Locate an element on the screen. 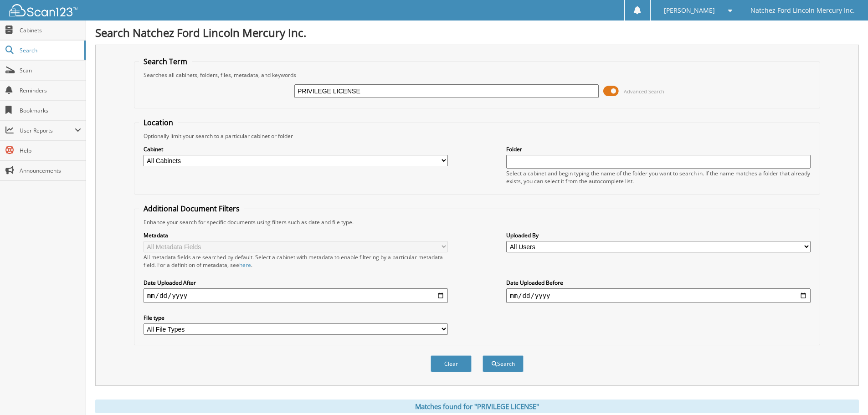 The width and height of the screenshot is (868, 415). div: Select a cabinet and begin typing the name of the folder you want to search in. If the name match... is located at coordinates (659, 177).